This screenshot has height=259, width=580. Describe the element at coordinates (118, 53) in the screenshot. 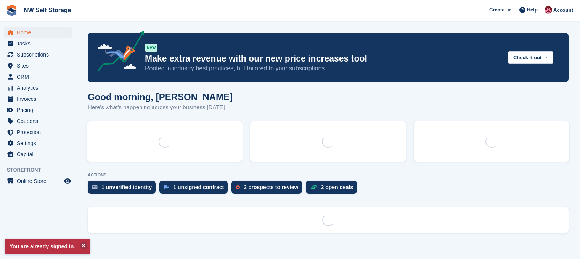

I see `img: price-adjustments-announcement-icon-8257ccfd72463d97f412b2fc003d46551f7dbcb40ab6d574587a9cd5c0d94...` at that location.